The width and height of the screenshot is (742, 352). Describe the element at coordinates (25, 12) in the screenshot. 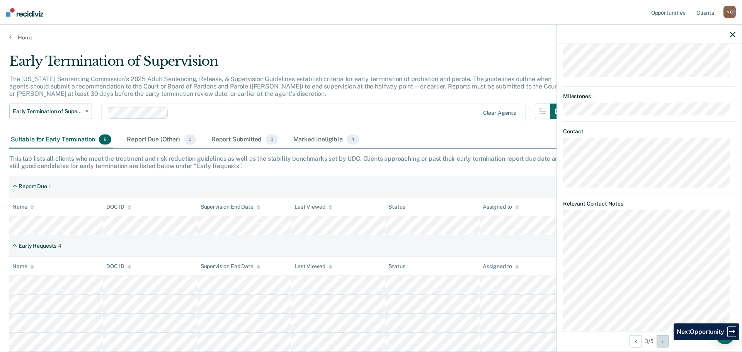

I see `img: Recidiviz` at that location.